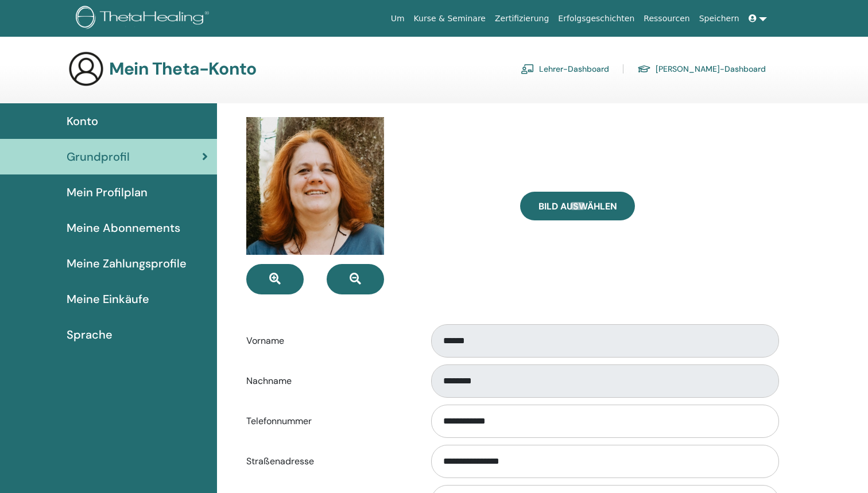 This screenshot has height=493, width=868. I want to click on a: Erfolgsgeschichten, so click(596, 18).